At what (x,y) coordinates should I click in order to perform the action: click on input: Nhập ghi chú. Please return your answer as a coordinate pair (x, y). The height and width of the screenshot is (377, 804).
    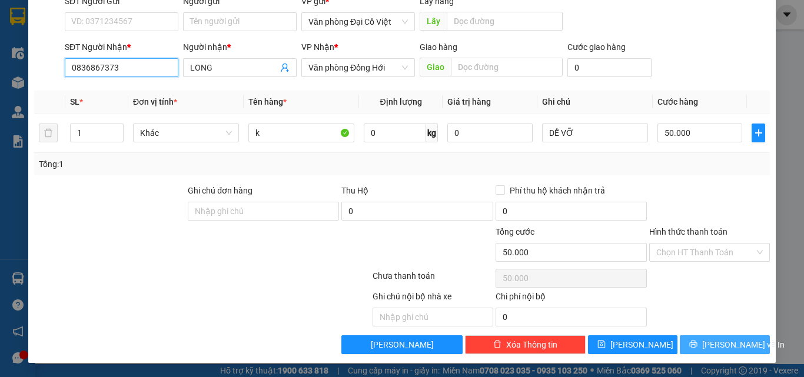
    Looking at the image, I should click on (433, 317).